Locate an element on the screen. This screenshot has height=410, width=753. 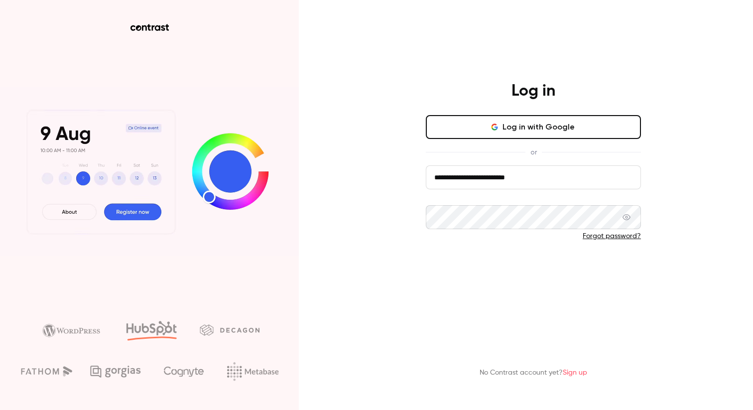
a: Sign up is located at coordinates (574, 372).